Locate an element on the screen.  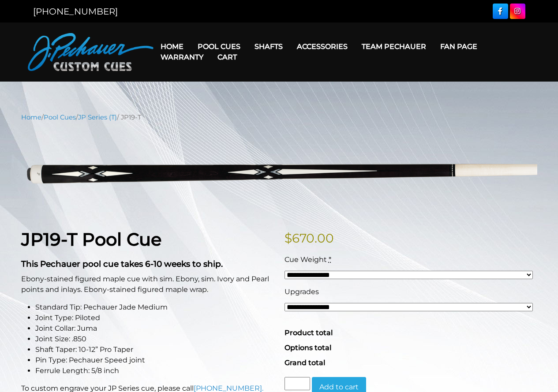
li: Standard Tip: Pechauer Jade Medium is located at coordinates (155, 307).